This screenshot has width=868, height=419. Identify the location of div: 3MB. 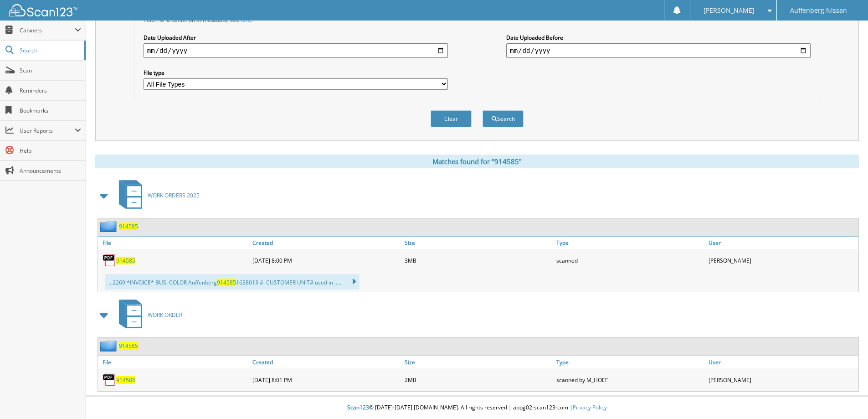
(478, 260).